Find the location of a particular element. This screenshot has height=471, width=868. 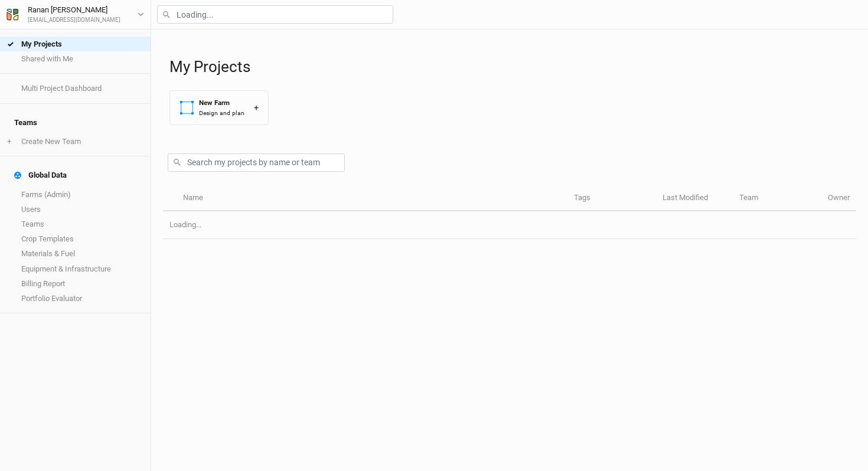

div: Design and plan is located at coordinates (222, 113).